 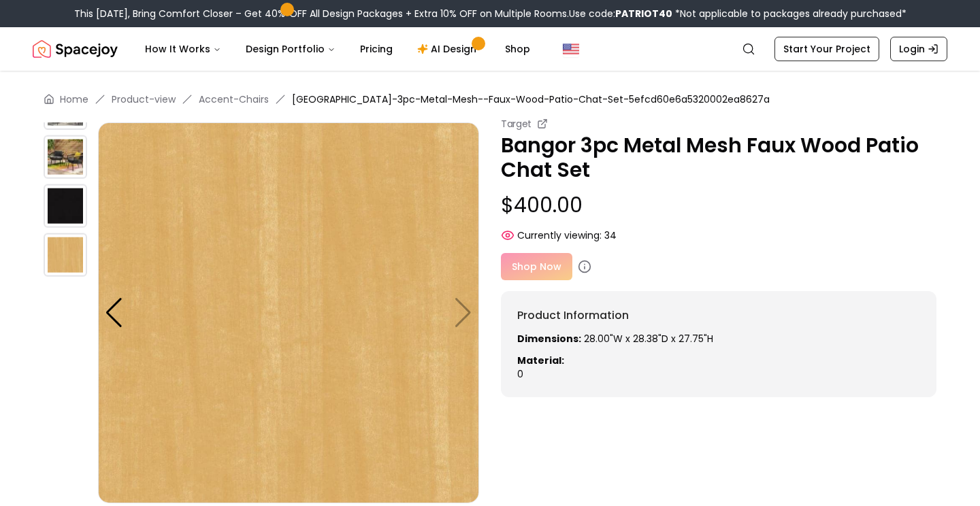 I want to click on img: https://storage.googleapis.com/spacejoy-main/assets/5efcd60e6a5320002ea8627a/product_7_4ejdn0bd5b4c, so click(x=65, y=157).